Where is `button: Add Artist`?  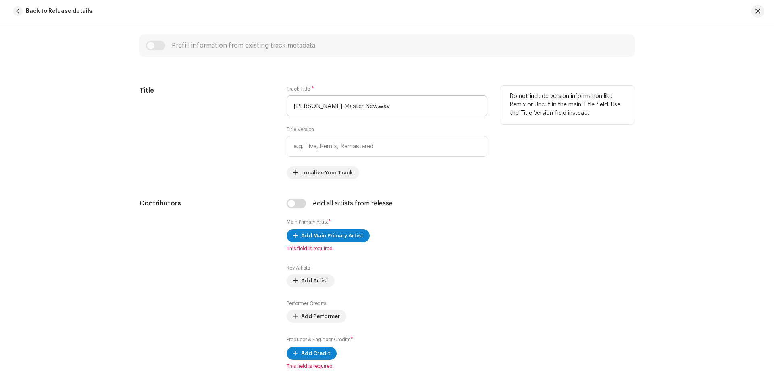
button: Add Artist is located at coordinates (310, 281).